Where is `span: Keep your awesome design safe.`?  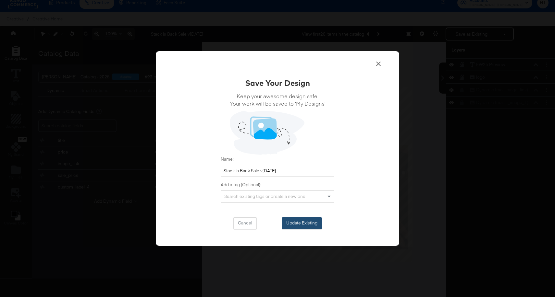 span: Keep your awesome design safe. is located at coordinates (277, 96).